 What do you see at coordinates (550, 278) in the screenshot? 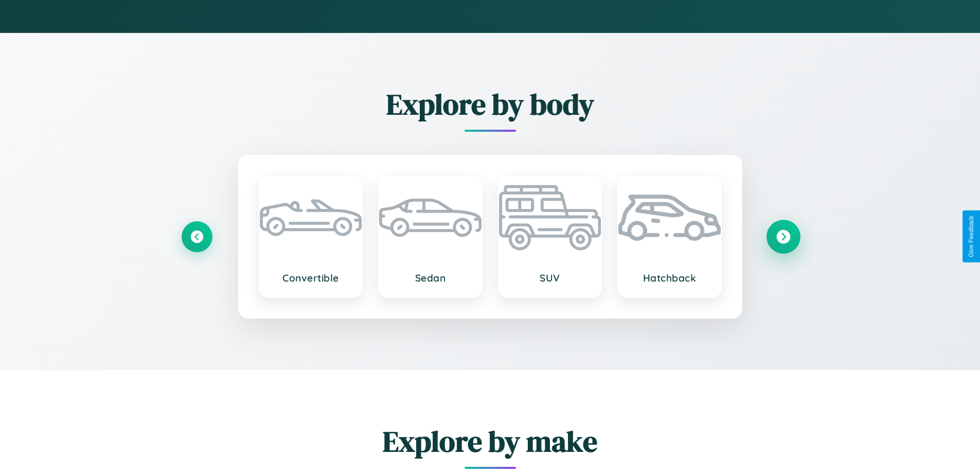
I see `h3: SUV` at bounding box center [550, 278].